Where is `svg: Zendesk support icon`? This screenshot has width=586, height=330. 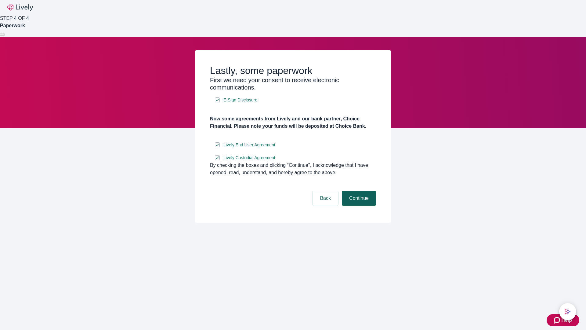 svg: Zendesk support icon is located at coordinates (558, 320).